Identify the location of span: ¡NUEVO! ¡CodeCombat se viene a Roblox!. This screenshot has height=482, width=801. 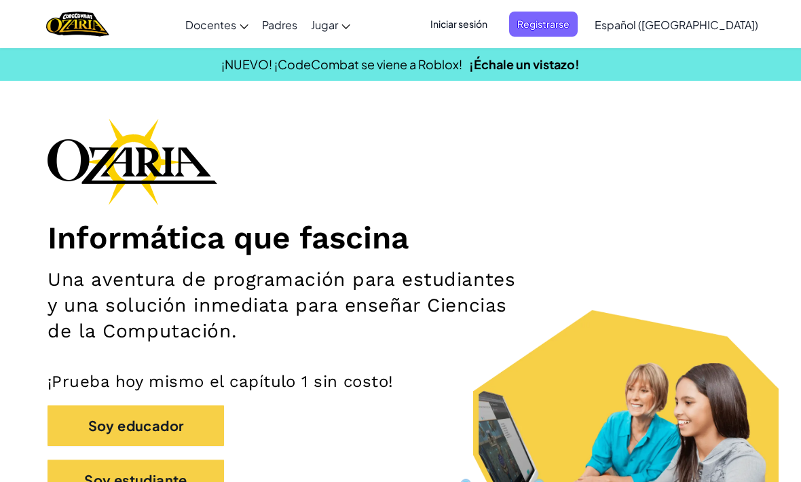
(341, 64).